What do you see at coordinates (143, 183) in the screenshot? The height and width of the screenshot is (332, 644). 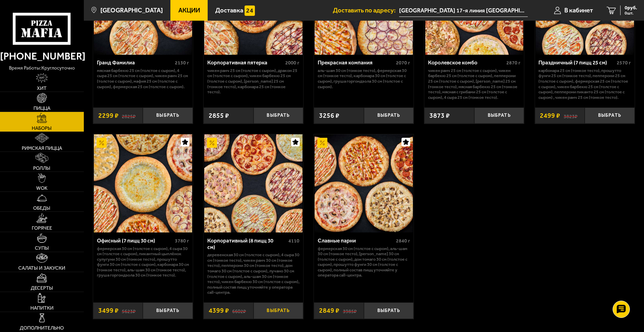 I see `img: Офисный (7 пицц 30 см)` at bounding box center [143, 183].